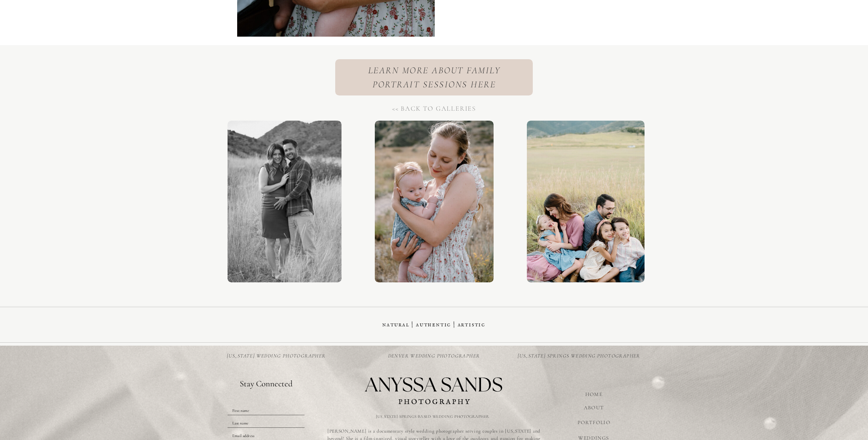  What do you see at coordinates (233, 436) in the screenshot?
I see `span: E` at bounding box center [233, 436].